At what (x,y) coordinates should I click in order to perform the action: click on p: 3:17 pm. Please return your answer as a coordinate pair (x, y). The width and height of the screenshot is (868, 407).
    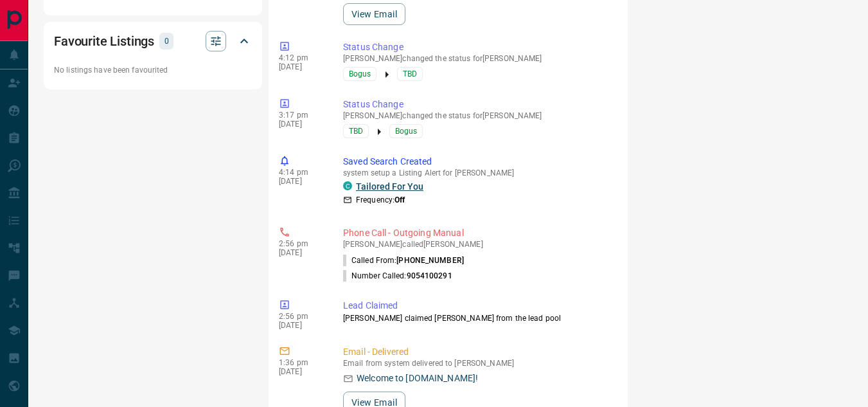
    Looking at the image, I should click on (301, 115).